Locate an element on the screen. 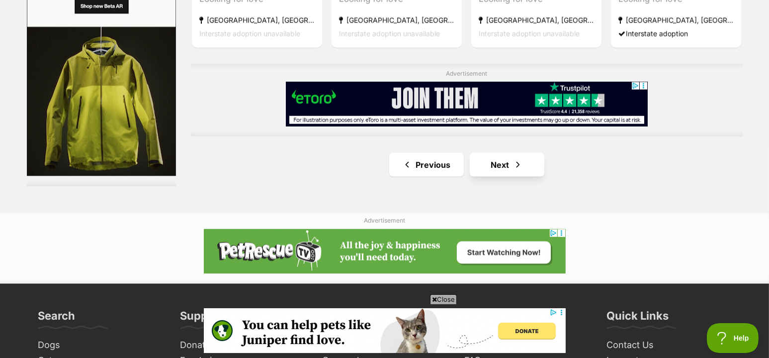 The width and height of the screenshot is (769, 358). nav: Pagination is located at coordinates (467, 165).